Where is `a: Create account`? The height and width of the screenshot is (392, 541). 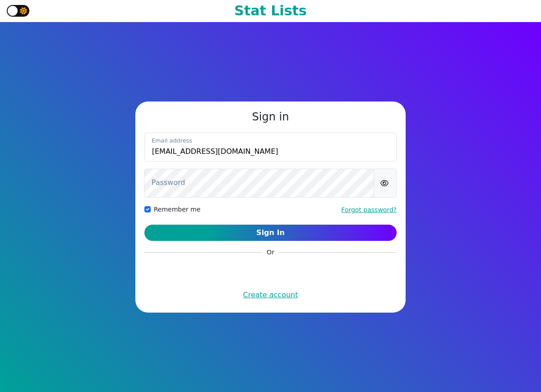
a: Create account is located at coordinates (271, 294).